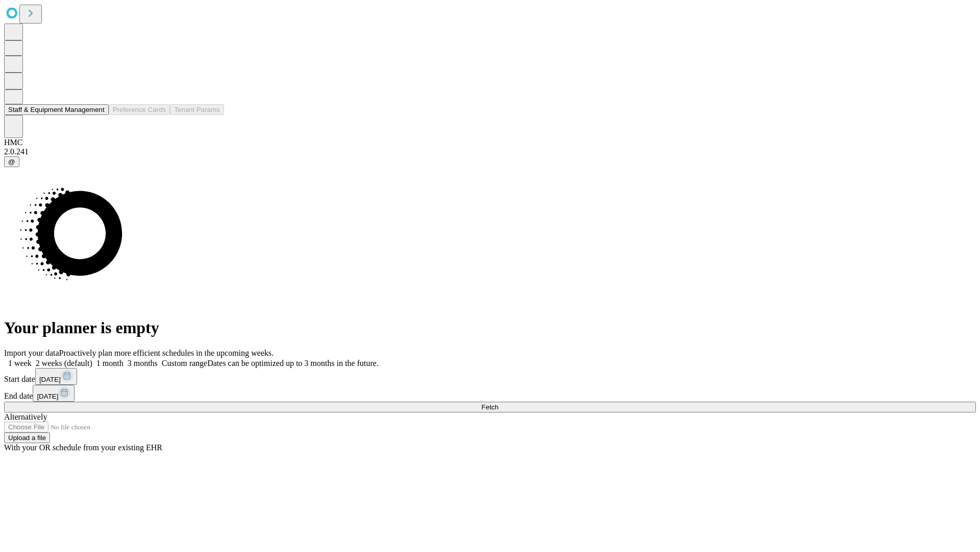 The image size is (980, 552). What do you see at coordinates (292, 362) in the screenshot?
I see `span: Dates can be optimized up to 3 months in the future.` at bounding box center [292, 362].